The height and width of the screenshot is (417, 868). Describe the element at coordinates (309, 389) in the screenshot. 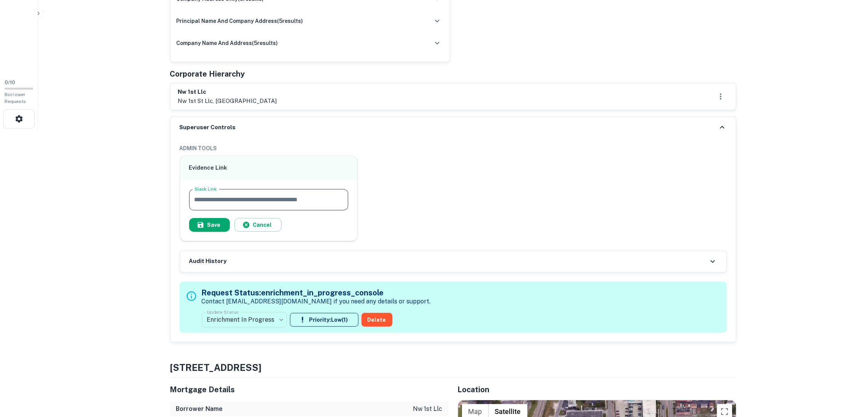

I see `h5: Mortgage Details` at that location.